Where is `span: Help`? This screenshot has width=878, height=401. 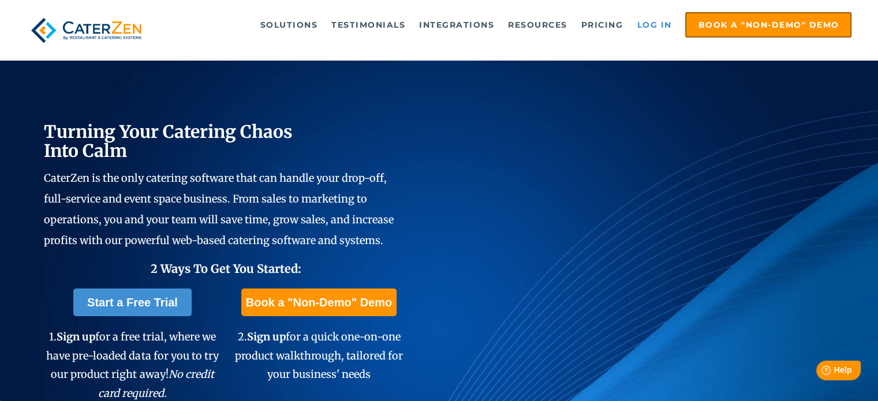 span: Help is located at coordinates (68, 14).